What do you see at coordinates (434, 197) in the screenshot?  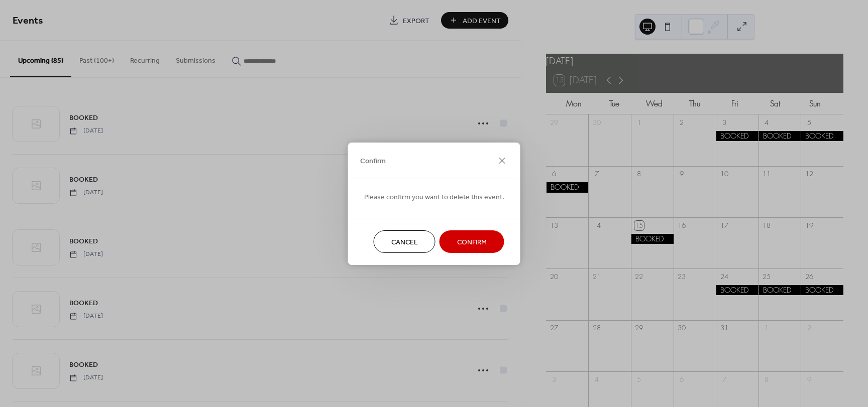 I see `span: Please confirm you want to delete this event.` at bounding box center [434, 197].